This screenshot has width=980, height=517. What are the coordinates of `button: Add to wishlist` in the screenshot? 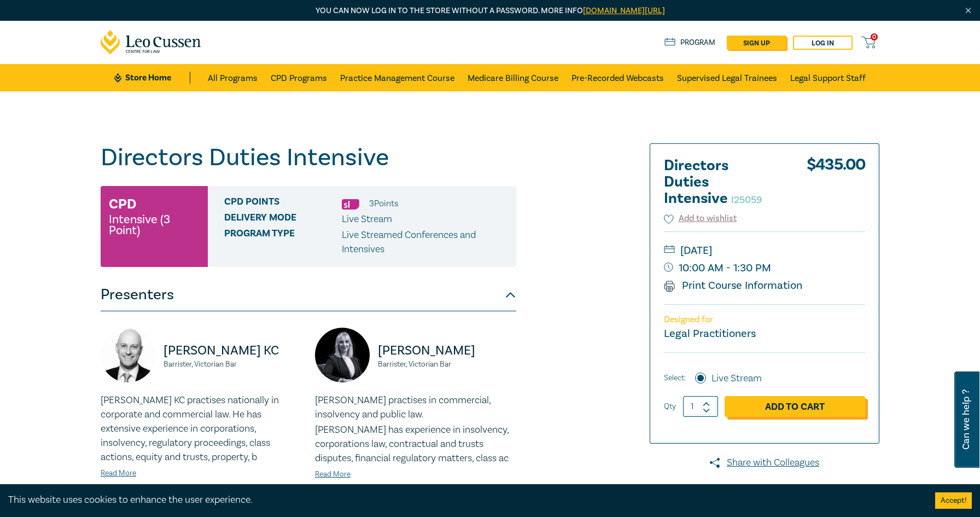 It's located at (699, 218).